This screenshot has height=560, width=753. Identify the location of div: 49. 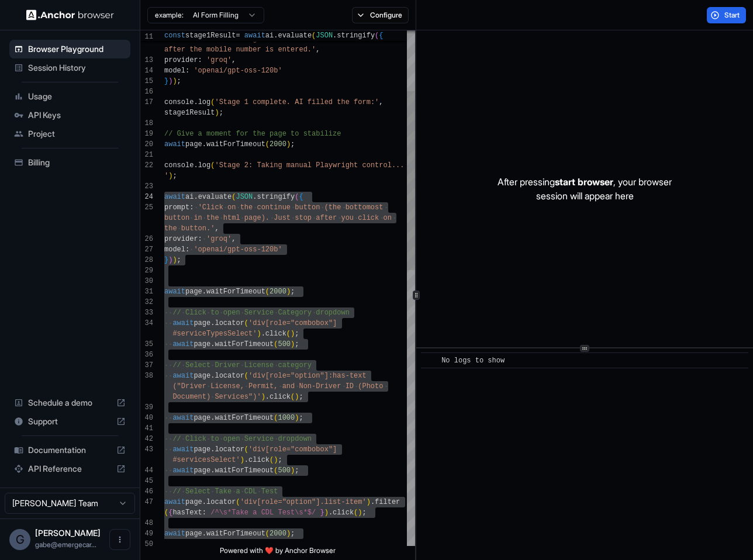
(147, 534).